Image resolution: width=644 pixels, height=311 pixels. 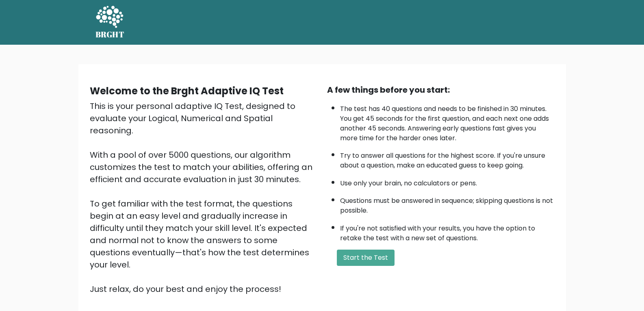 I want to click on li: If you're not satisfied with your results, you have the option to retake the test with a new set ..., so click(x=448, y=231).